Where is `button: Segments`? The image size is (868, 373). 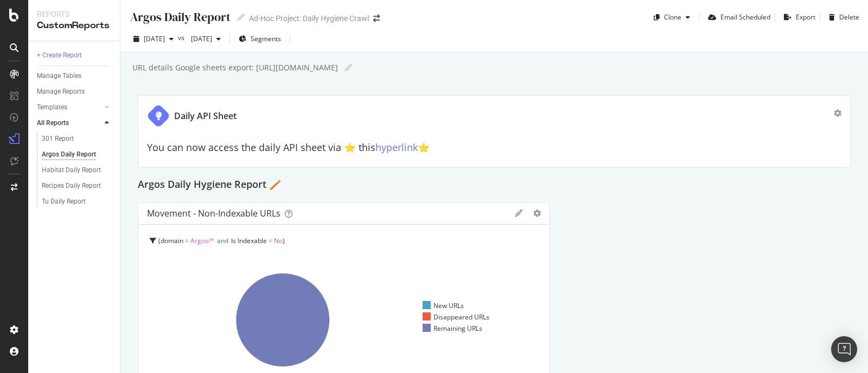 button: Segments is located at coordinates (260, 39).